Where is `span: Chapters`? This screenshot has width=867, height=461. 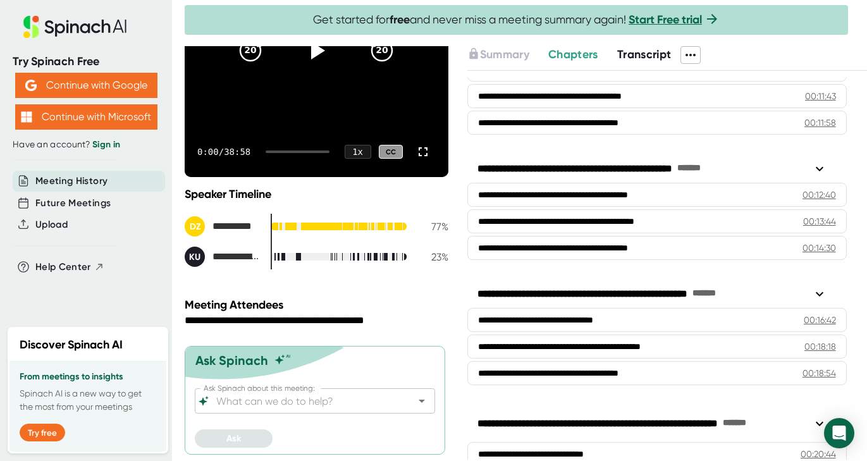 span: Chapters is located at coordinates (573, 54).